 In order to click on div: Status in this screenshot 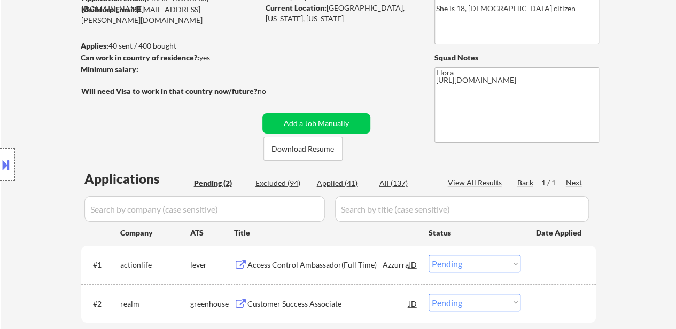, I will do `click(475, 233)`.